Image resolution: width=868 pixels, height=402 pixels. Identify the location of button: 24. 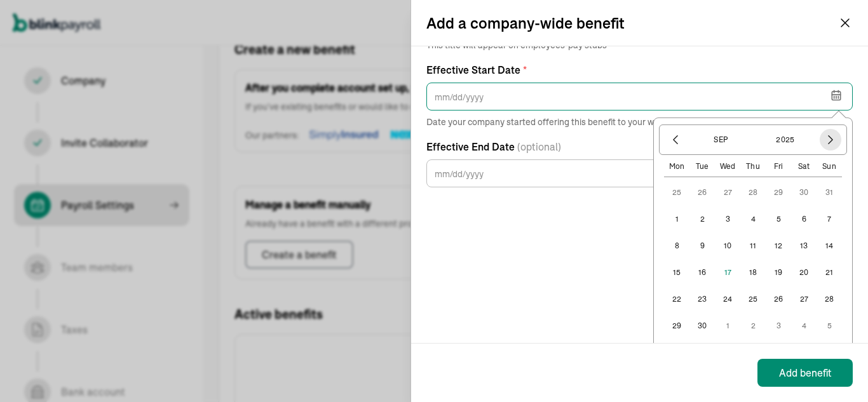
(727, 299).